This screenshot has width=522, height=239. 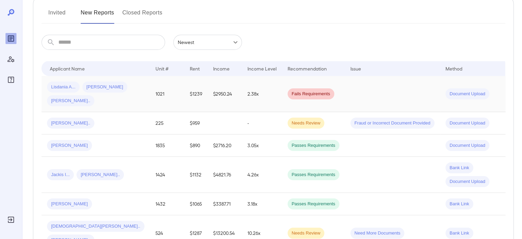 What do you see at coordinates (262, 68) in the screenshot?
I see `div: Income Level` at bounding box center [262, 68].